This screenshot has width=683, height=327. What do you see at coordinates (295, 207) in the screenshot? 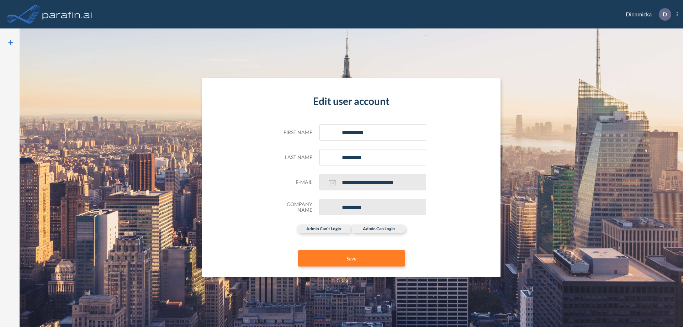
I see `h5: Company Name` at bounding box center [295, 207].